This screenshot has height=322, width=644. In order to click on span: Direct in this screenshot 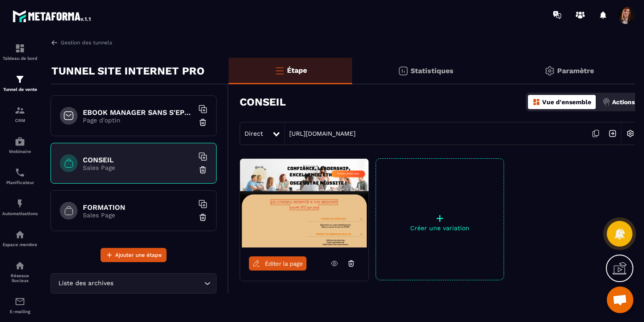, I will do `click(254, 133)`.